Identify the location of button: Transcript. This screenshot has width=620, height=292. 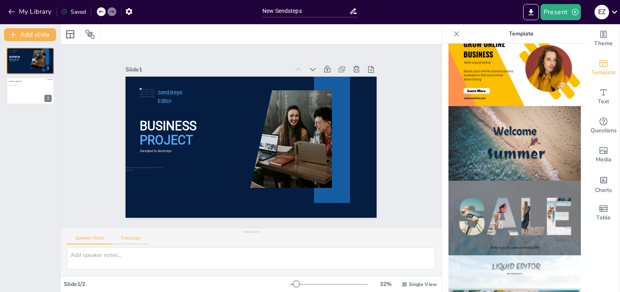
(130, 240).